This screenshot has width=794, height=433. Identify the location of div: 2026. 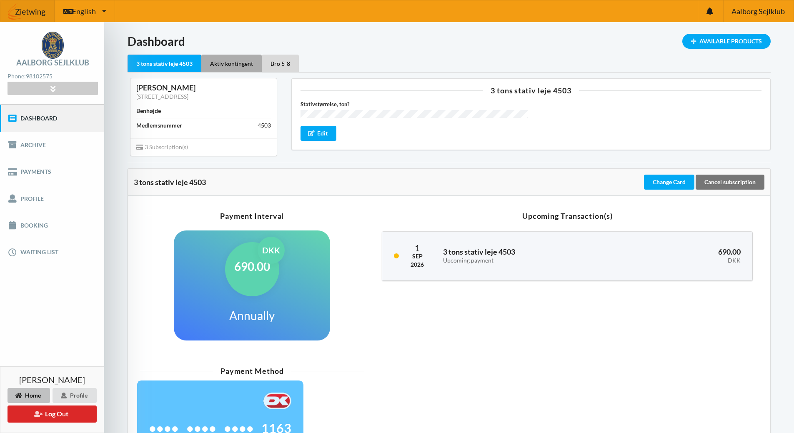
(417, 265).